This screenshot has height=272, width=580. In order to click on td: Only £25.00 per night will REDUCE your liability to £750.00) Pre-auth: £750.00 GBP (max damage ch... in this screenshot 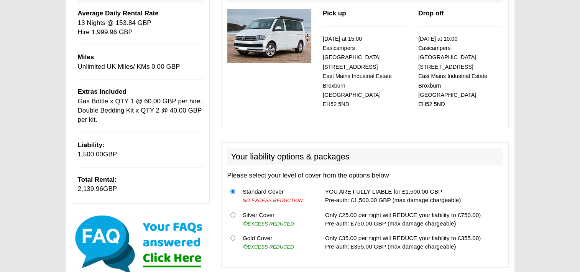, I will do `click(412, 219)`.